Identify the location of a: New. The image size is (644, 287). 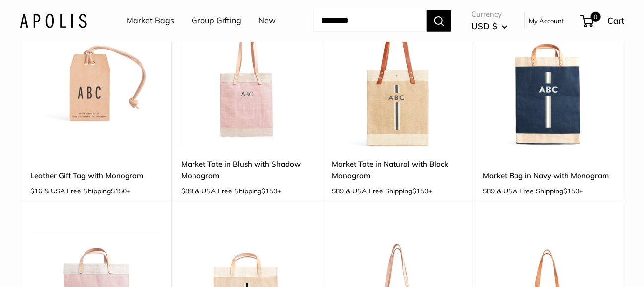
(267, 21).